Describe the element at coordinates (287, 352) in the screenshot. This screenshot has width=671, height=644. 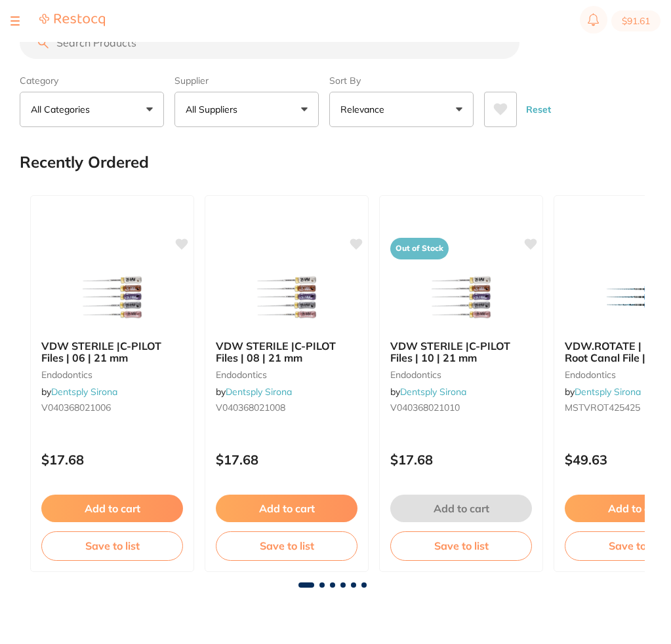
I see `b: VDW STERILE |C-PILOT Files | 08 | 21 mm` at that location.